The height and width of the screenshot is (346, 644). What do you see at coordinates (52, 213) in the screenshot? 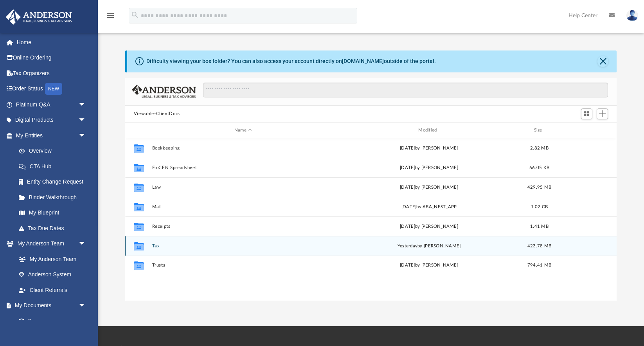
I see `a: My Blueprint` at bounding box center [52, 213].